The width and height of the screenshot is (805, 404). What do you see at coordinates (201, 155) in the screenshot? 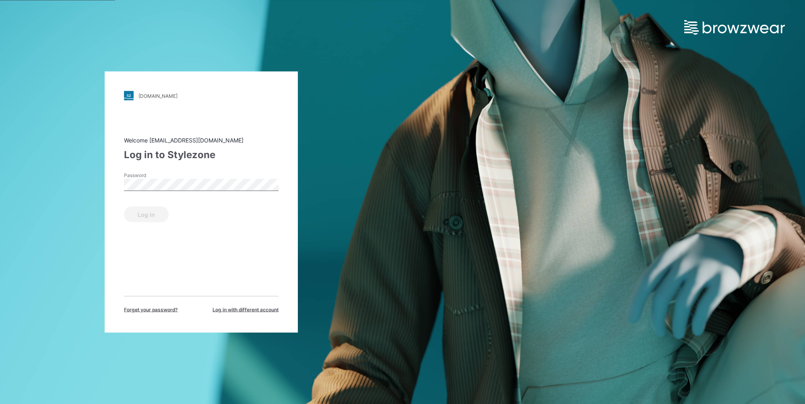
I see `div: Log in to Stylezone` at bounding box center [201, 155].